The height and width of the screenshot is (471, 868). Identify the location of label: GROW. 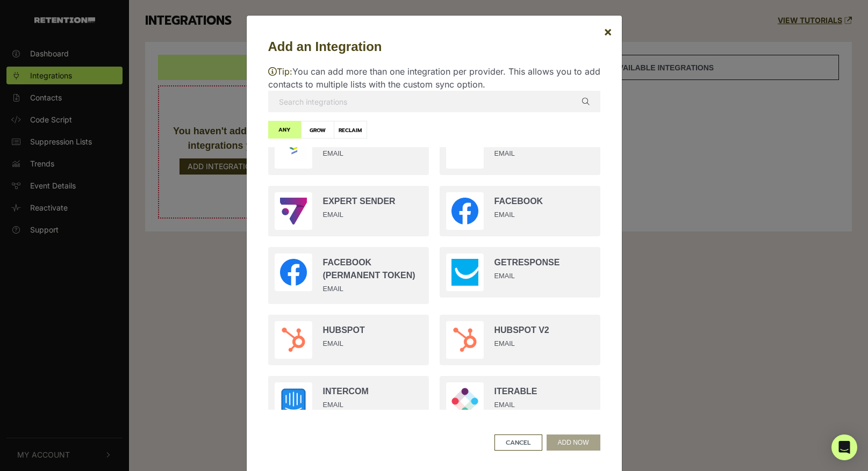
(318, 130).